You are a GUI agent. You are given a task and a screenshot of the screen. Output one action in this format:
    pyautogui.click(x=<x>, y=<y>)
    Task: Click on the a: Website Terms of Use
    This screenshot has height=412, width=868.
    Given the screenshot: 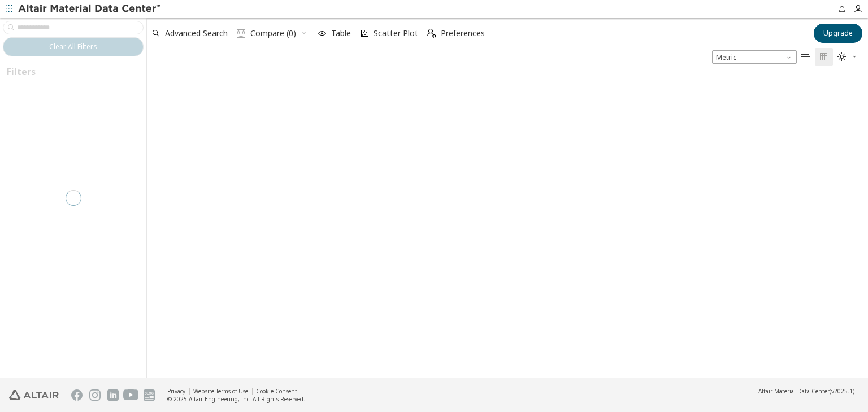 What is the action you would take?
    pyautogui.click(x=220, y=391)
    